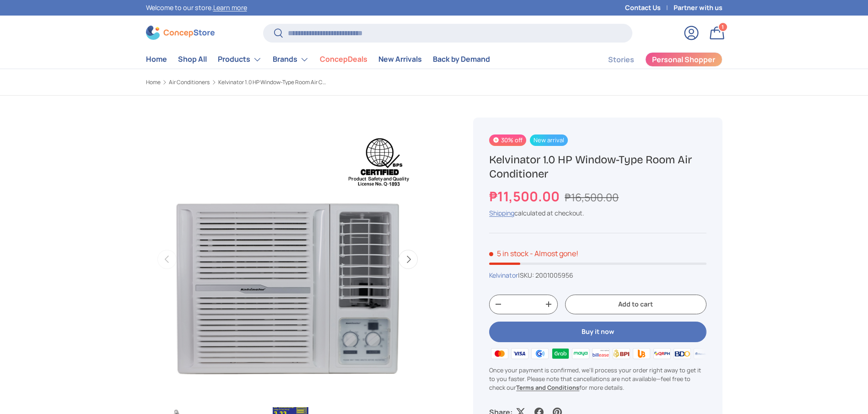 The image size is (868, 414). What do you see at coordinates (554, 275) in the screenshot?
I see `span: 2001005956` at bounding box center [554, 275].